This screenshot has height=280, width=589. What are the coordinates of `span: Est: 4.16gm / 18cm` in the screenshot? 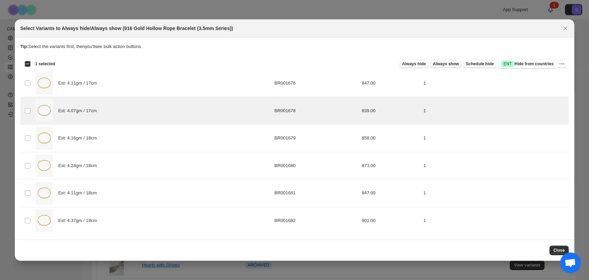 It's located at (79, 138).